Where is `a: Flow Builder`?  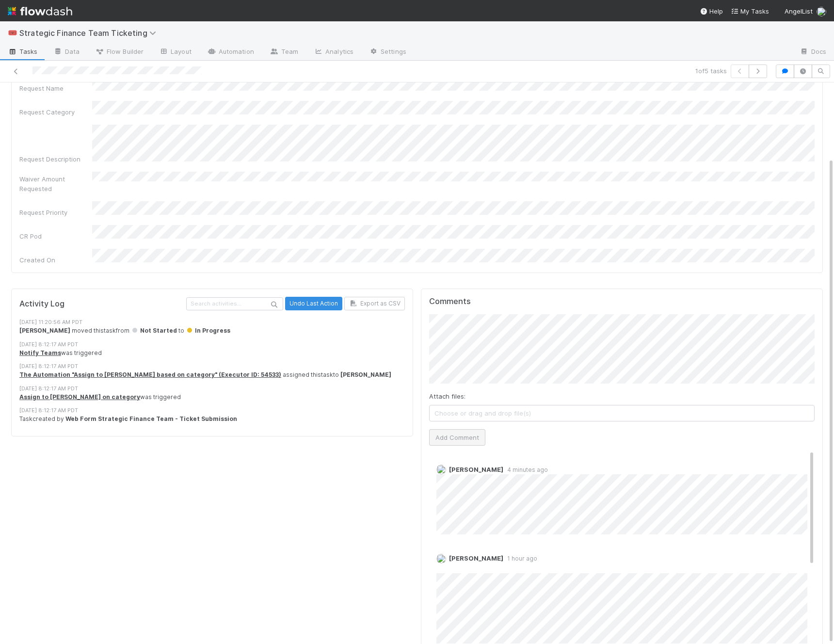
a: Flow Builder is located at coordinates (119, 52).